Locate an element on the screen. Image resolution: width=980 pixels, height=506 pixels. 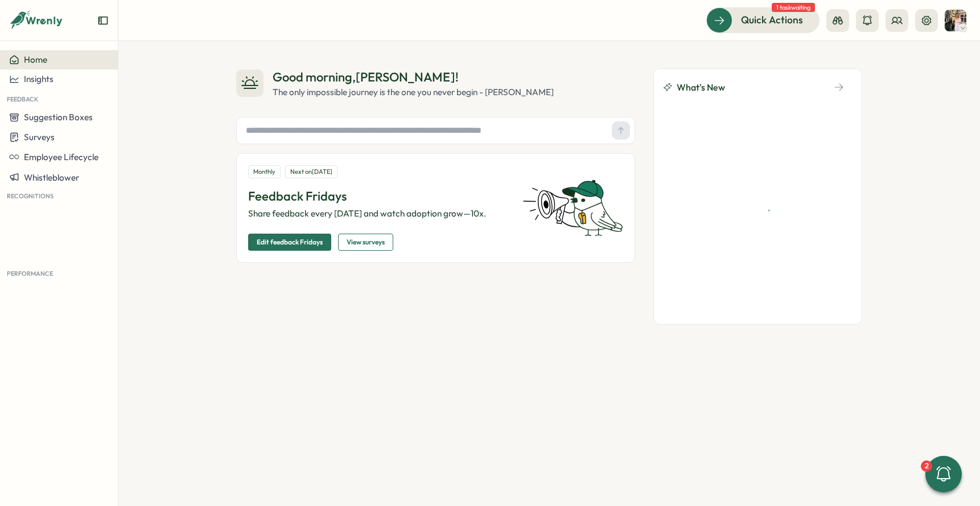
a: View surveys is located at coordinates (366, 242).